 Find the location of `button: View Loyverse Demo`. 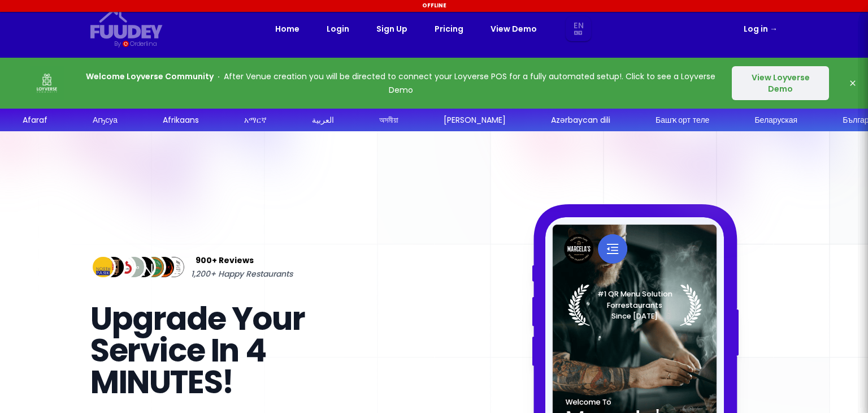

button: View Loyverse Demo is located at coordinates (780, 83).